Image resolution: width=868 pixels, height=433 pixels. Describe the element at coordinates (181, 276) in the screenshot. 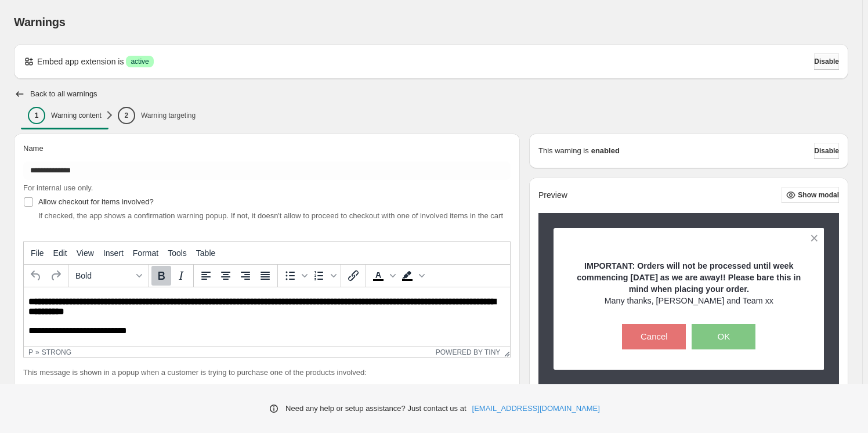

I see `button: Italic` at that location.